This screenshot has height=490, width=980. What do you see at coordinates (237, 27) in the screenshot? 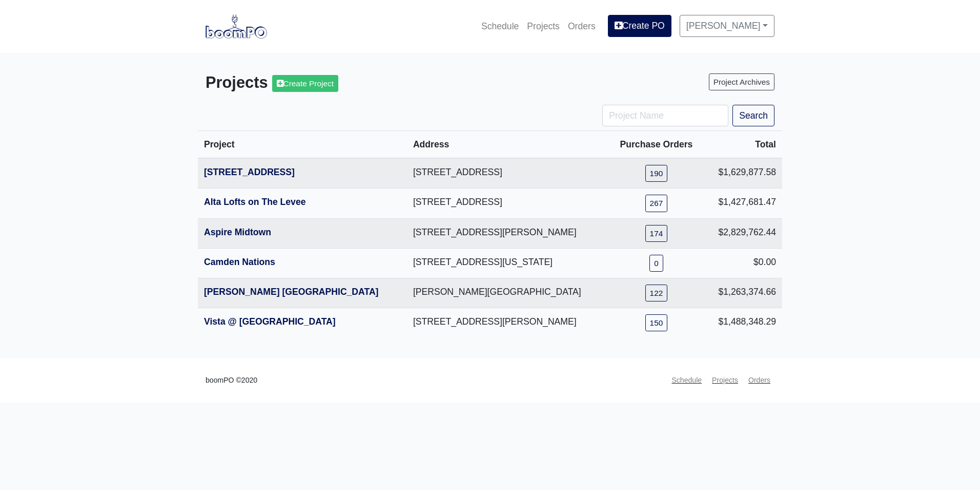
I see `img: boomPO` at bounding box center [237, 27].